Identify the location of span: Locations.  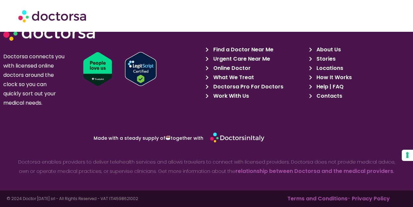
(329, 68).